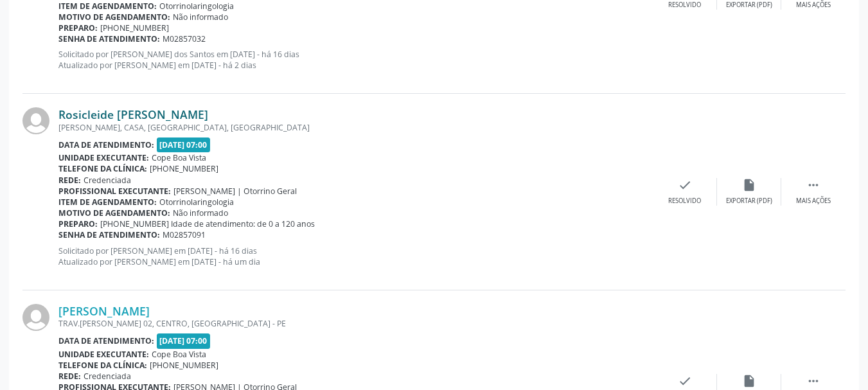 The image size is (868, 390). I want to click on span: M02857091, so click(184, 234).